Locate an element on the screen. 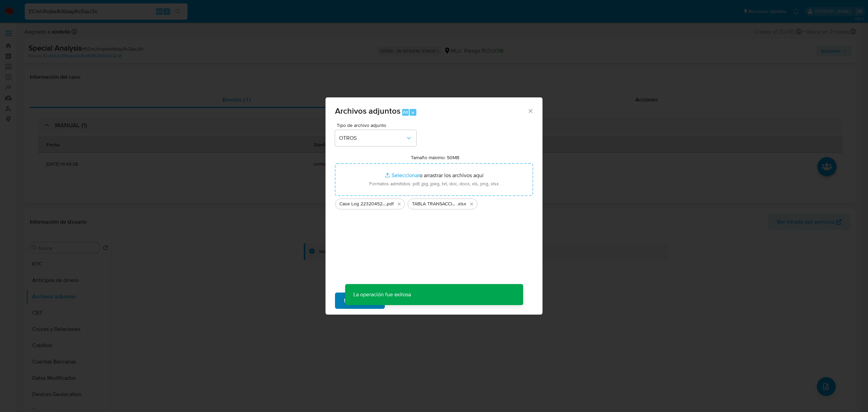 The image size is (868, 412). button: Subir archivo is located at coordinates (360, 300).